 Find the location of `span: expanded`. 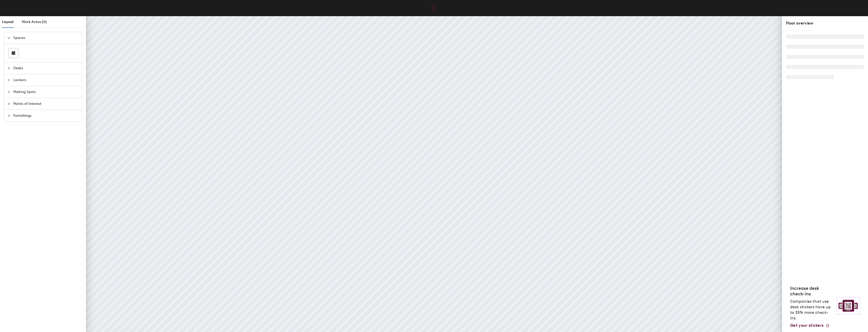

span: expanded is located at coordinates (9, 38).